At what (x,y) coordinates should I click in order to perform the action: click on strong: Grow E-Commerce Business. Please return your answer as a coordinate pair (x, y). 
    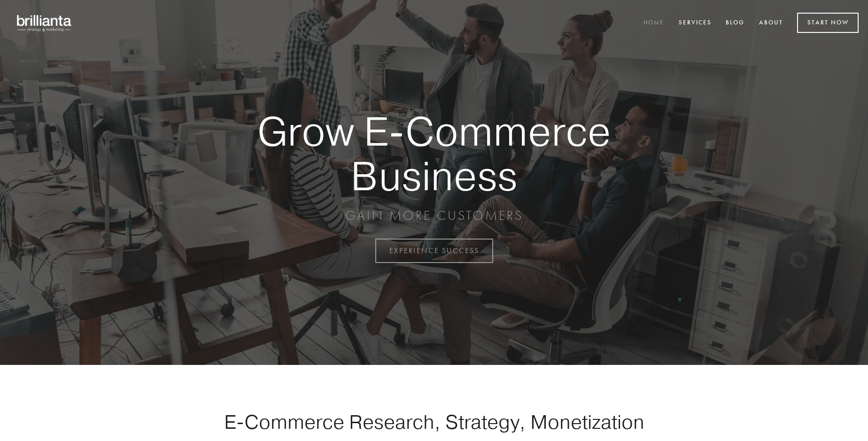
    Looking at the image, I should click on (434, 153).